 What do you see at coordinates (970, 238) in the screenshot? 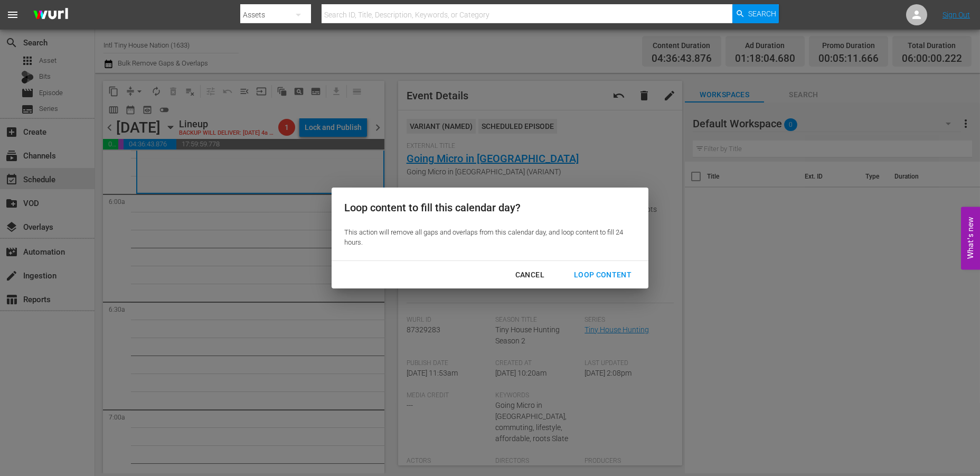
I see `button: Open Feedback Widget` at bounding box center [970, 238].